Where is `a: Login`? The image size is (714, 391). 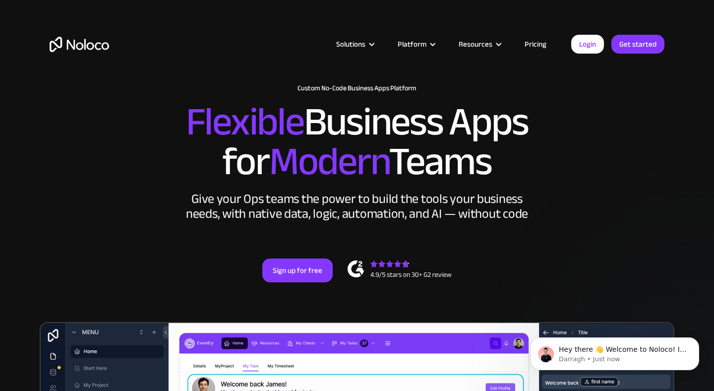 a: Login is located at coordinates (587, 44).